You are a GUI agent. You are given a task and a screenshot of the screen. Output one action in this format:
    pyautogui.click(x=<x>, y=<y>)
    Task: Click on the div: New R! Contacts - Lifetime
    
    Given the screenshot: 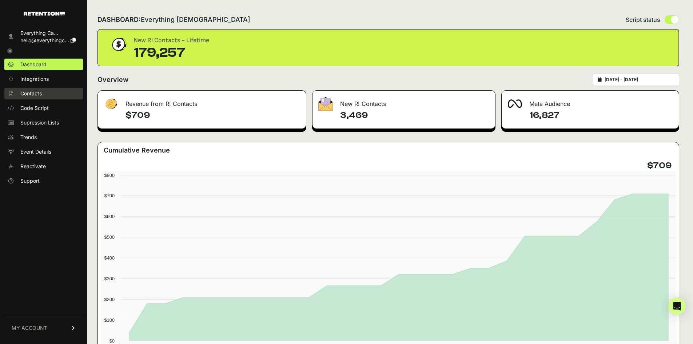 What is the action you would take?
    pyautogui.click(x=171, y=40)
    